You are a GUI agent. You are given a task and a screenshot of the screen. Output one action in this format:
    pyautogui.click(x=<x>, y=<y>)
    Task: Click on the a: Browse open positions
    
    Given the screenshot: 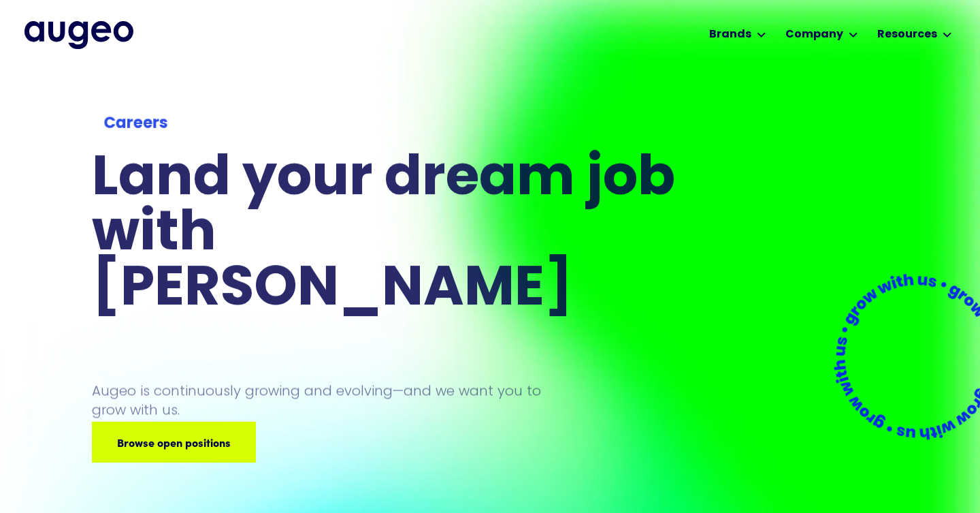 What is the action you would take?
    pyautogui.click(x=173, y=442)
    